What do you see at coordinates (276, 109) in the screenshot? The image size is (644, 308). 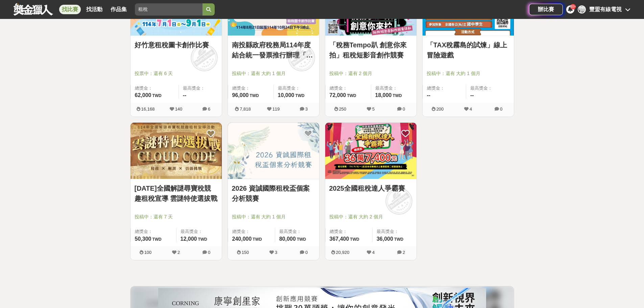 I see `span: 119` at bounding box center [276, 109].